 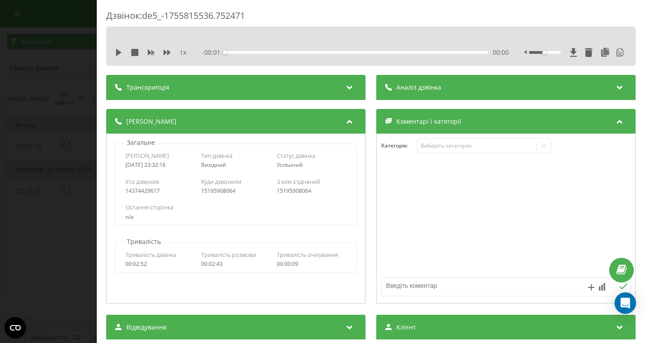 I want to click on div: 00:02:52, so click(x=160, y=264).